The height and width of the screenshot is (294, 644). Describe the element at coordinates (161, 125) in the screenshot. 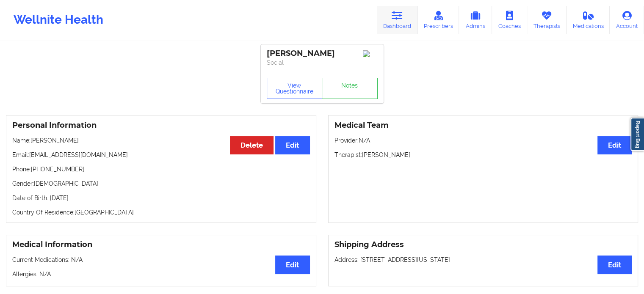

I see `h3: Personal Information` at that location.